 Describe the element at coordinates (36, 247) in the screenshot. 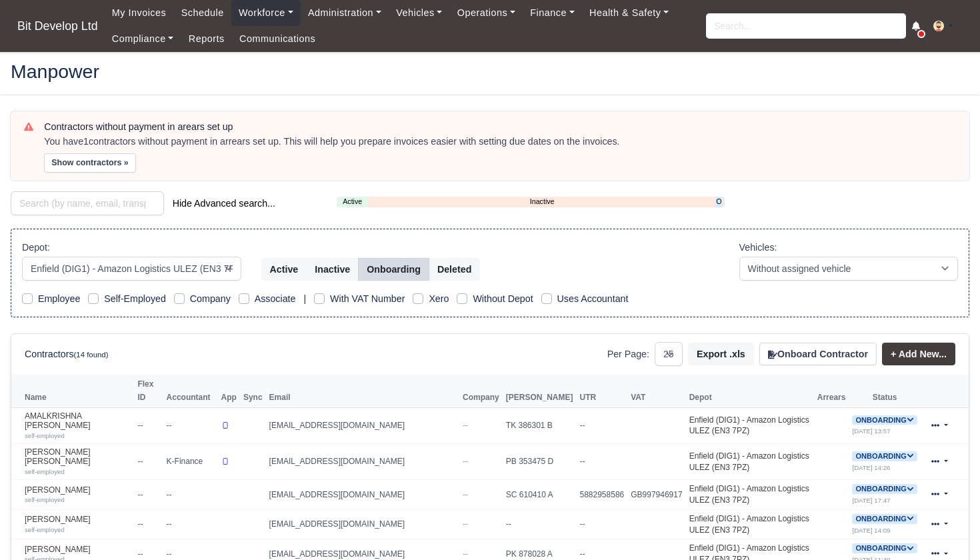

I see `label: Depot:` at that location.